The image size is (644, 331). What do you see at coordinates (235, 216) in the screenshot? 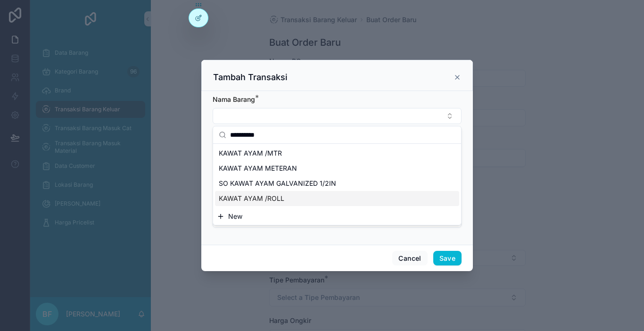
I see `span: New` at bounding box center [235, 216].